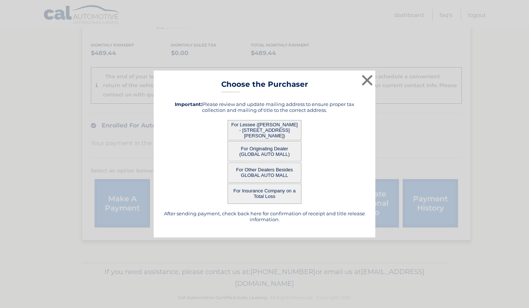 This screenshot has width=529, height=308. What do you see at coordinates (265, 86) in the screenshot?
I see `h3: Choose the Purchaser` at bounding box center [265, 86].